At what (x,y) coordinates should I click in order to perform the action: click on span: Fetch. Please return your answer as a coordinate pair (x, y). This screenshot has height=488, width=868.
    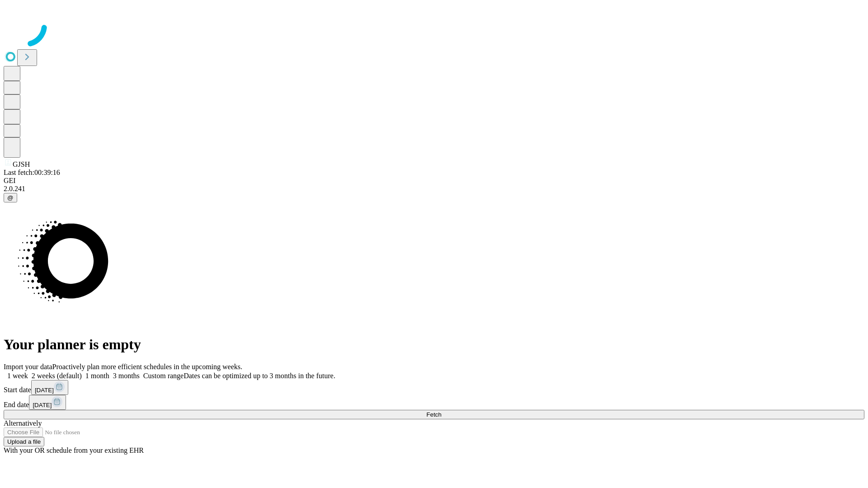
    Looking at the image, I should click on (434, 415).